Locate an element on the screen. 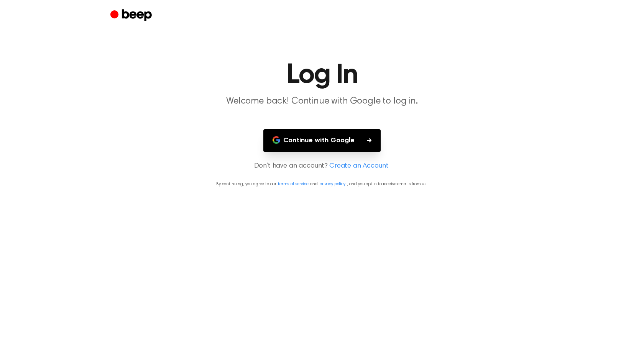  a: Create an Account is located at coordinates (359, 166).